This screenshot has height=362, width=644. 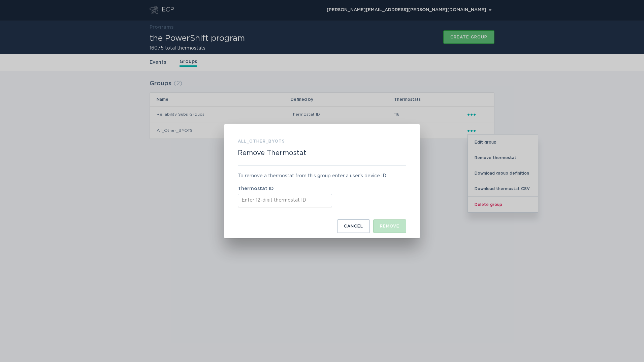 I want to click on button: Cancel, so click(x=353, y=226).